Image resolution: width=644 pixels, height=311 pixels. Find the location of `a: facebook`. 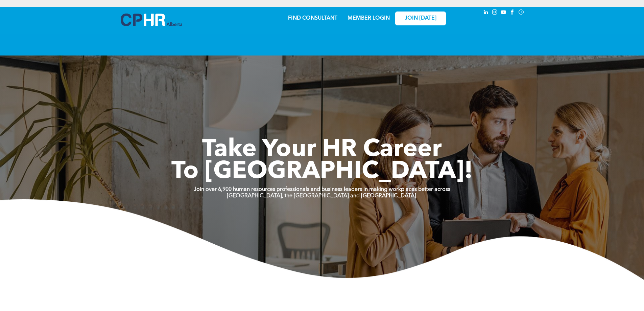

a: facebook is located at coordinates (513, 13).